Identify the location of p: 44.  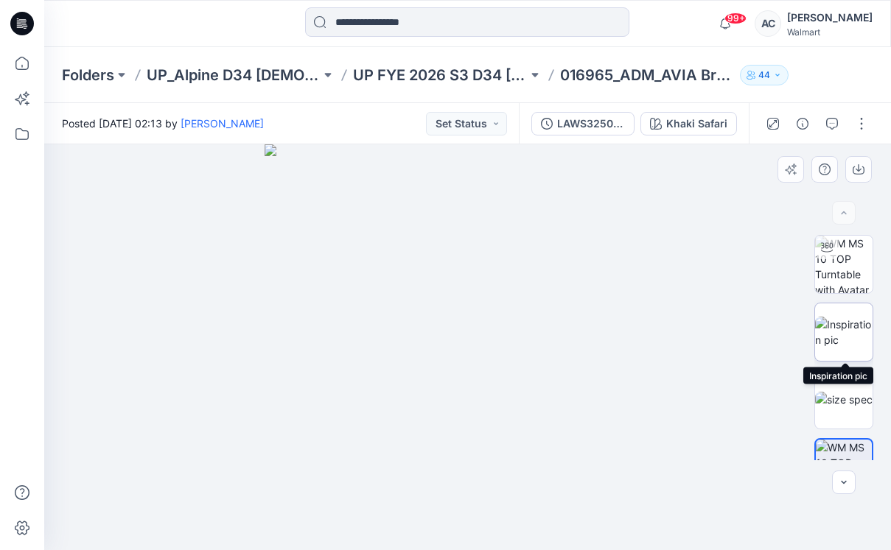
(764, 75).